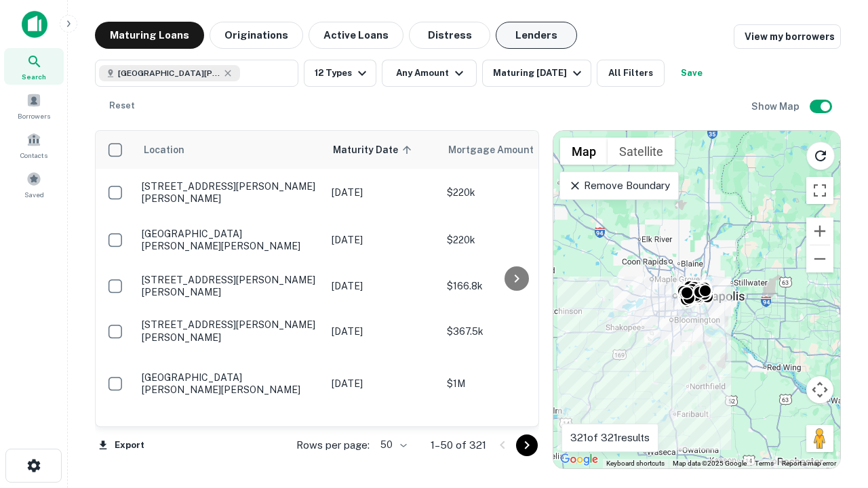  I want to click on span: Mortgage Amount, so click(500, 150).